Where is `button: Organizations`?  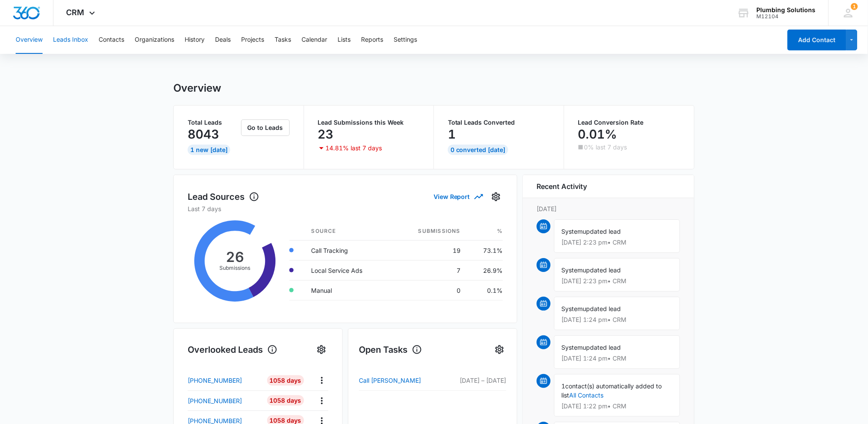 button: Organizations is located at coordinates (154, 40).